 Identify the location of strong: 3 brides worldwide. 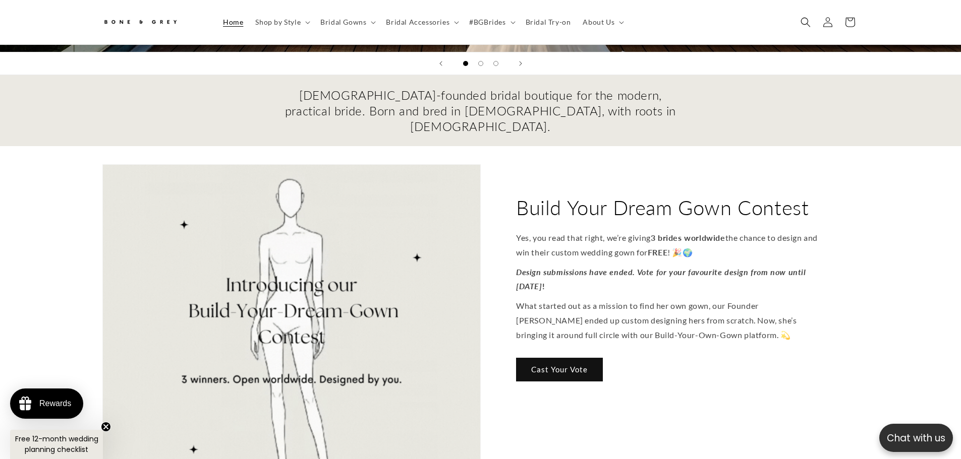
(687, 238).